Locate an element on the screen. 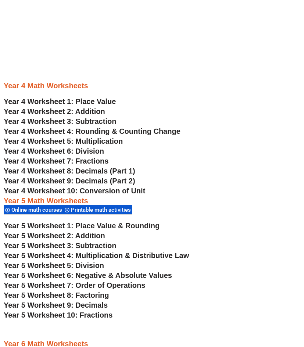 Image resolution: width=304 pixels, height=347 pixels. span: Year 4 Worksheet 9: Decimals (Part 2) is located at coordinates (70, 181).